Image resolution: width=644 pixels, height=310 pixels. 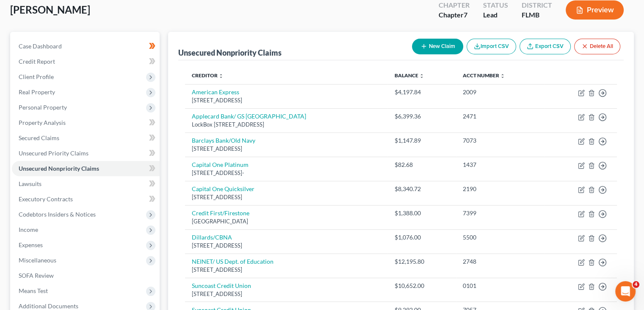 I want to click on span: Case Dashboard, so click(x=40, y=45).